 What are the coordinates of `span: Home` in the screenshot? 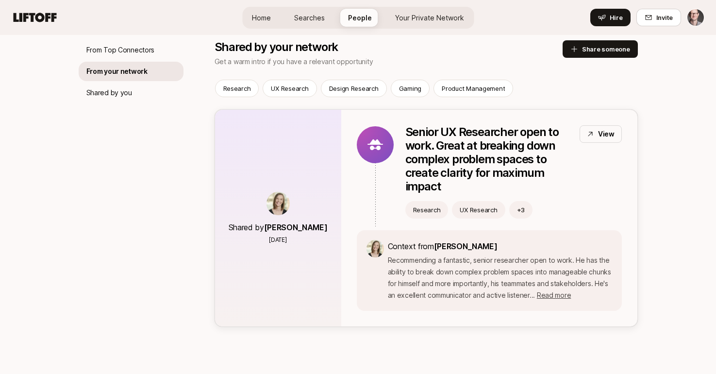 It's located at (261, 17).